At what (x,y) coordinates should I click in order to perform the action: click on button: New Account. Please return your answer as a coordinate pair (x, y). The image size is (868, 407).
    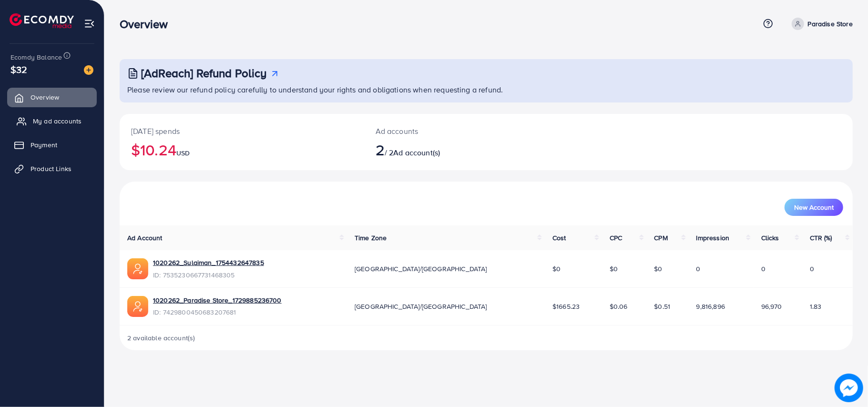
    Looking at the image, I should click on (814, 207).